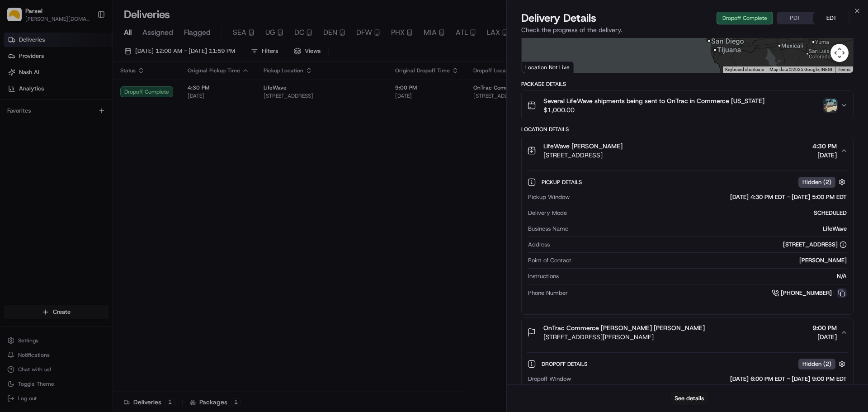 The height and width of the screenshot is (412, 868). I want to click on p: Welcome 👋, so click(87, 43).